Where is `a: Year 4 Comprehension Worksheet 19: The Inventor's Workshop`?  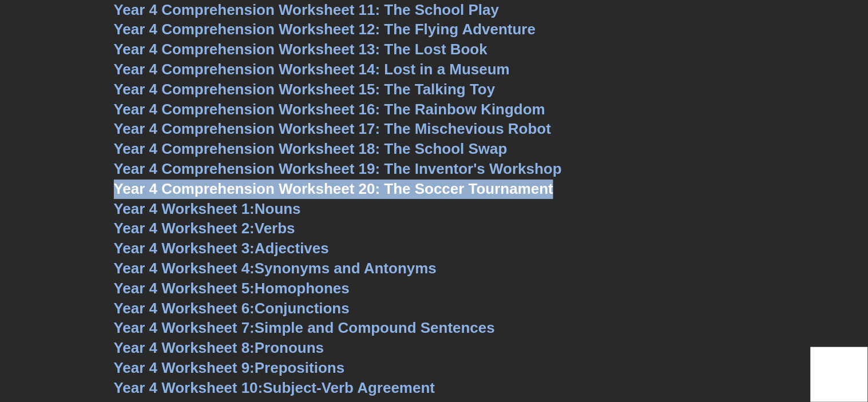
a: Year 4 Comprehension Worksheet 19: The Inventor's Workshop is located at coordinates (338, 169).